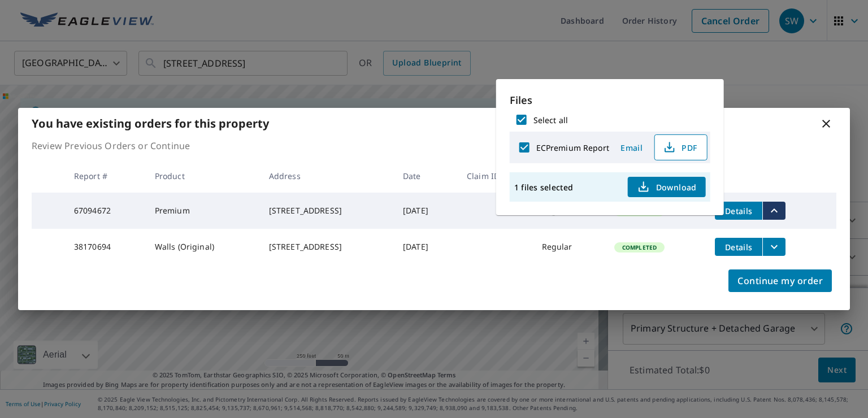 The width and height of the screenshot is (868, 418). I want to click on button: Download, so click(667, 187).